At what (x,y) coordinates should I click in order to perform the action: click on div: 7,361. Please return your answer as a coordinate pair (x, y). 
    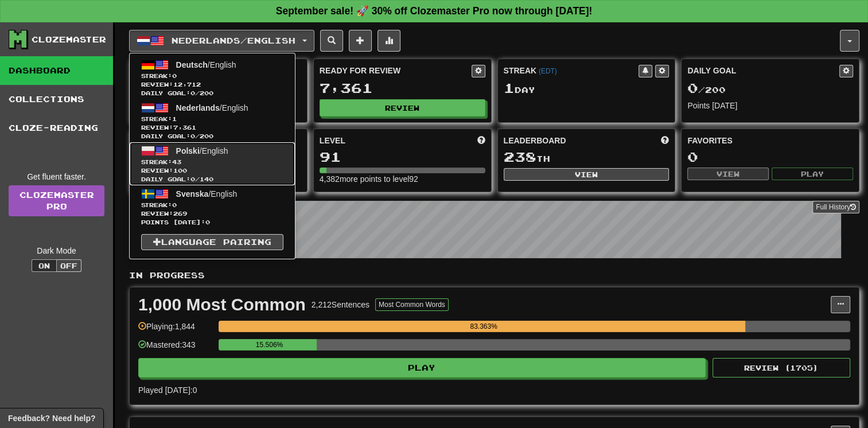
    Looking at the image, I should click on (402, 88).